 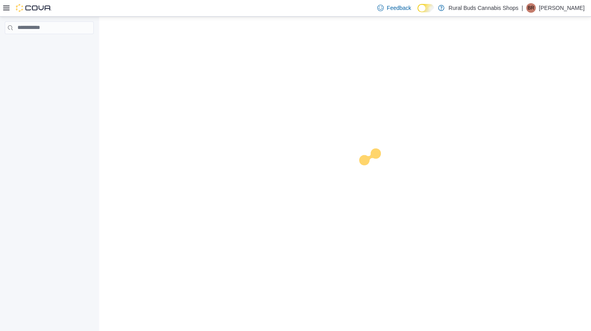 I want to click on span: BR, so click(x=531, y=8).